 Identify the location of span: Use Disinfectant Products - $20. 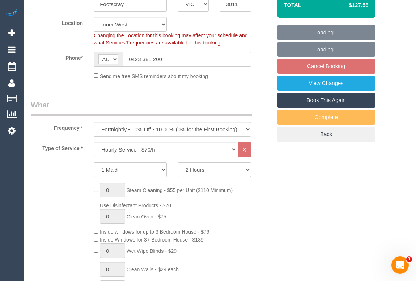
(135, 205).